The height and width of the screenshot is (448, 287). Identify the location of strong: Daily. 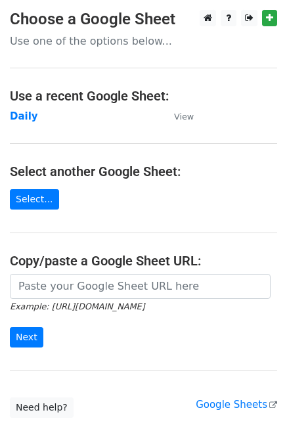
(24, 116).